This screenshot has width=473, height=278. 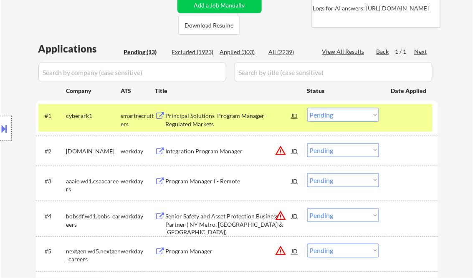 What do you see at coordinates (193, 52) in the screenshot?
I see `div: Excluded (1923)` at bounding box center [193, 52].